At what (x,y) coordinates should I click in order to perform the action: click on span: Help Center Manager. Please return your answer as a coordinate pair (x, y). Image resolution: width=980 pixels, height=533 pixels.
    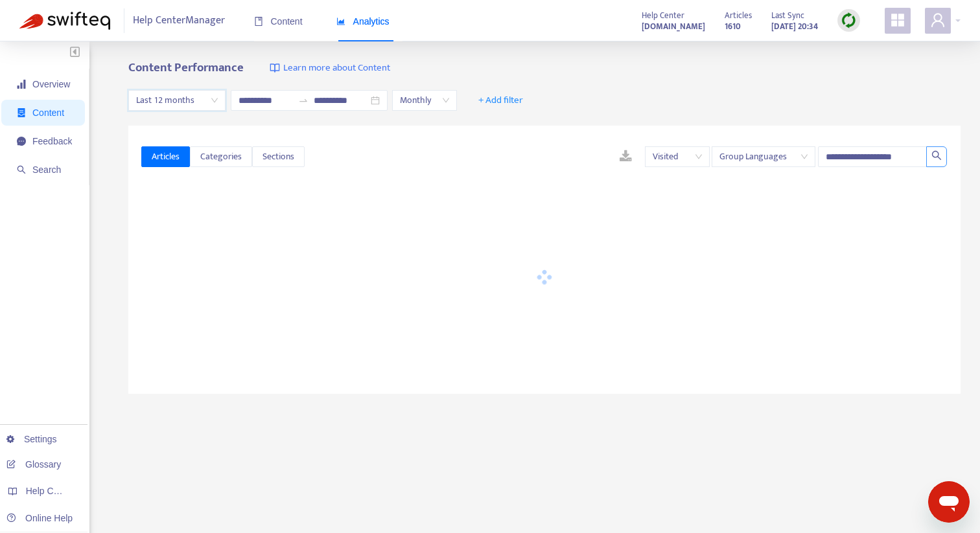
    Looking at the image, I should click on (179, 20).